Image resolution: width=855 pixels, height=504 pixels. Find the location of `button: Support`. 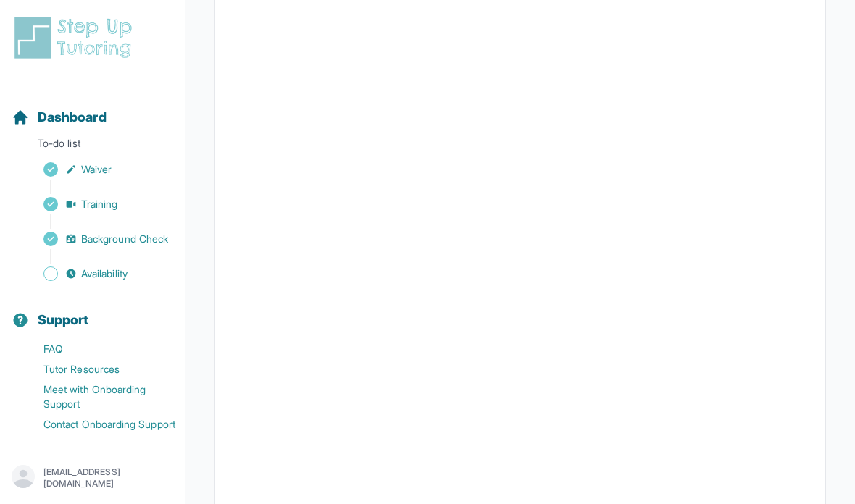

button: Support is located at coordinates (92, 311).